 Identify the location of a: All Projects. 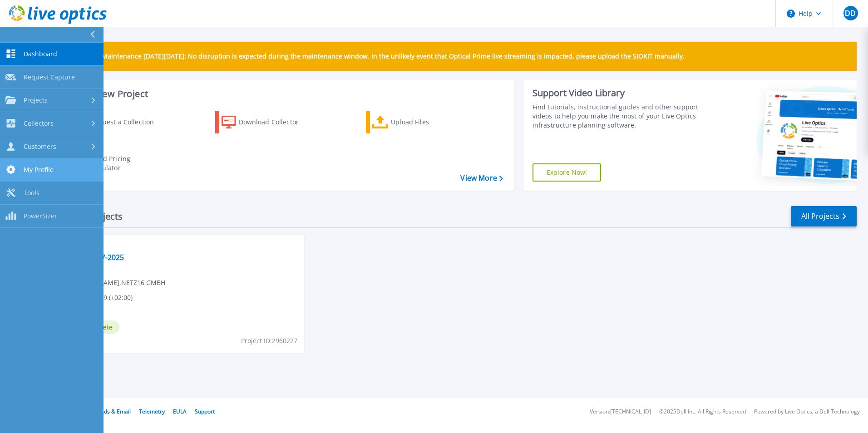
(823, 216).